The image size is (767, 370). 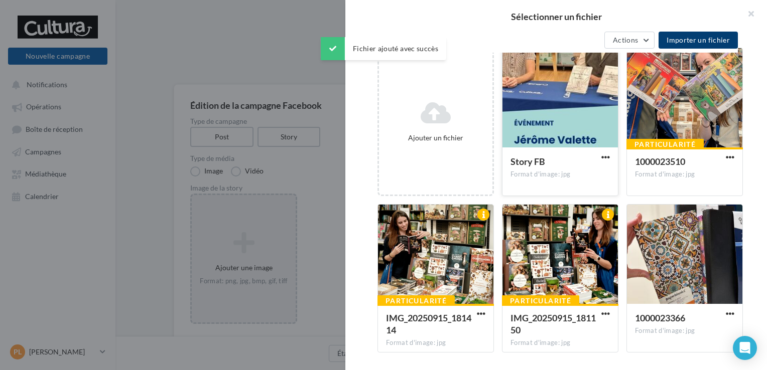 I want to click on div: Fichier ajouté avec succès, so click(x=383, y=49).